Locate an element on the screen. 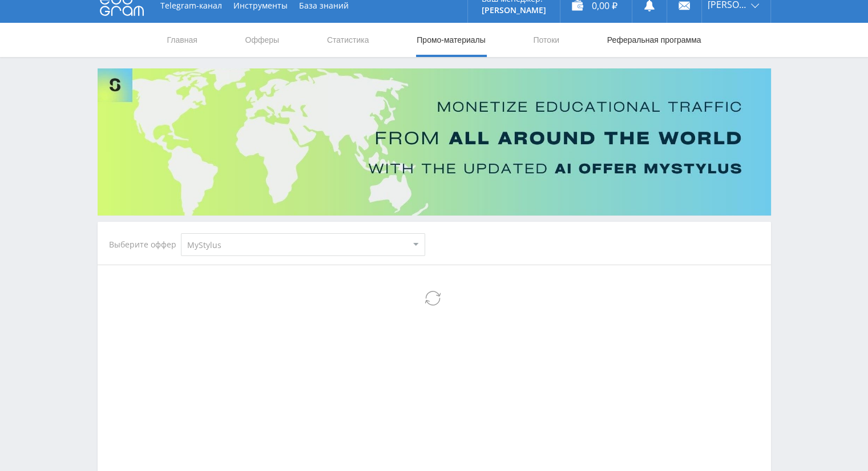 This screenshot has height=471, width=868. a: Реферальная программа is located at coordinates (654, 40).